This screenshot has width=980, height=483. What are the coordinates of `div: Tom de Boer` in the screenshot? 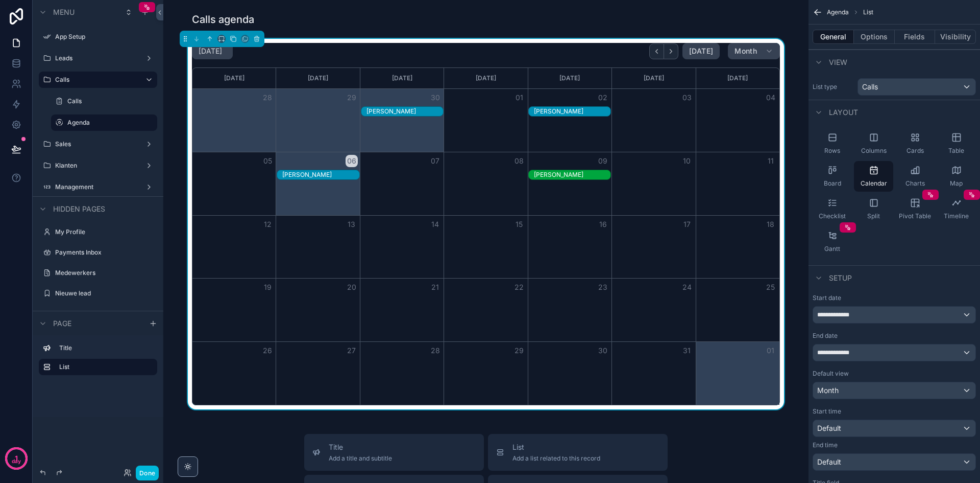 It's located at (405, 112).